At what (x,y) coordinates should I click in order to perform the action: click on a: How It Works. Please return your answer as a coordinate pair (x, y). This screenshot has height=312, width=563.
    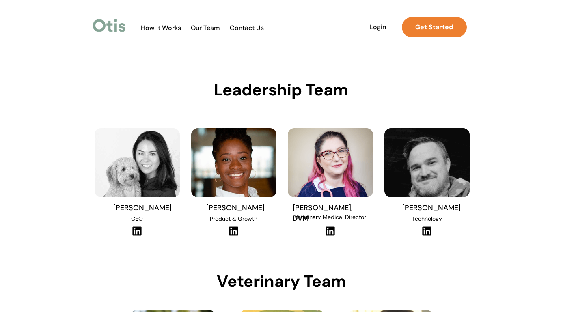
    Looking at the image, I should click on (161, 28).